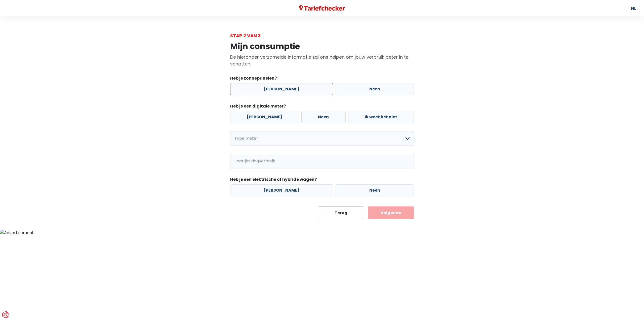 The width and height of the screenshot is (644, 320). What do you see at coordinates (322, 60) in the screenshot?
I see `p: De hieronder verzamelde informatie zal ons helpen om jouw verbruik beter in te schatten.` at bounding box center [322, 60].